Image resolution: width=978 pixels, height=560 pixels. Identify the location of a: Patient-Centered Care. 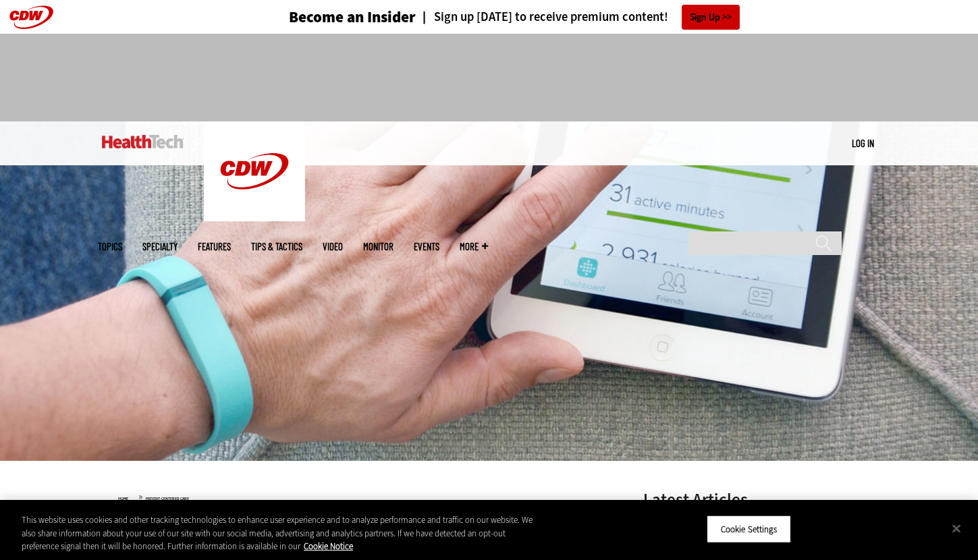
(168, 499).